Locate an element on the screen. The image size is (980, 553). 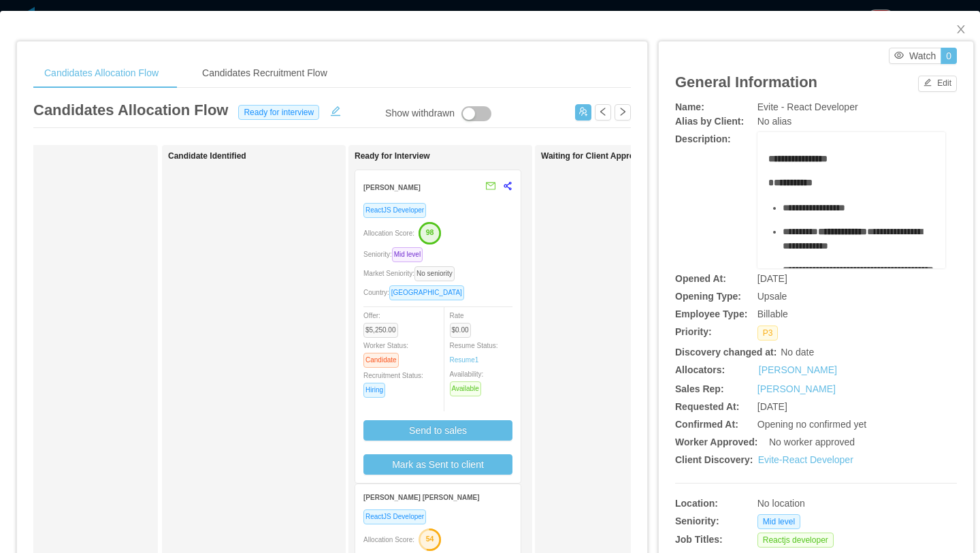
b: Discovery changed at: is located at coordinates (725, 352).